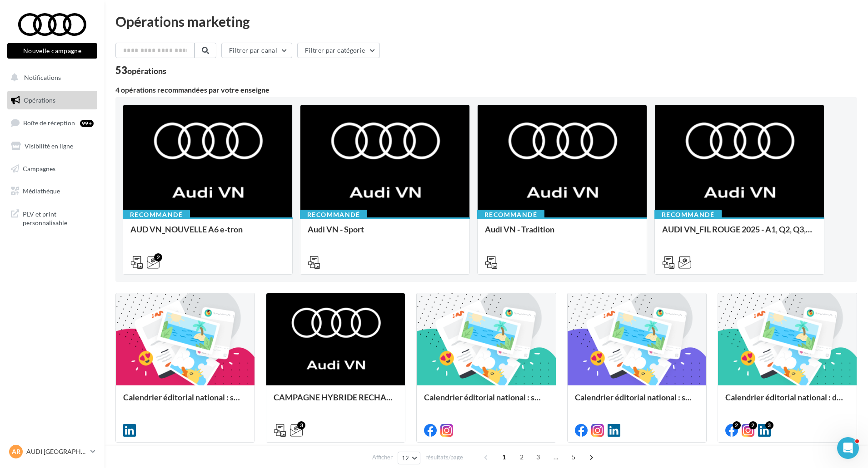  I want to click on span: Médiathèque, so click(41, 191).